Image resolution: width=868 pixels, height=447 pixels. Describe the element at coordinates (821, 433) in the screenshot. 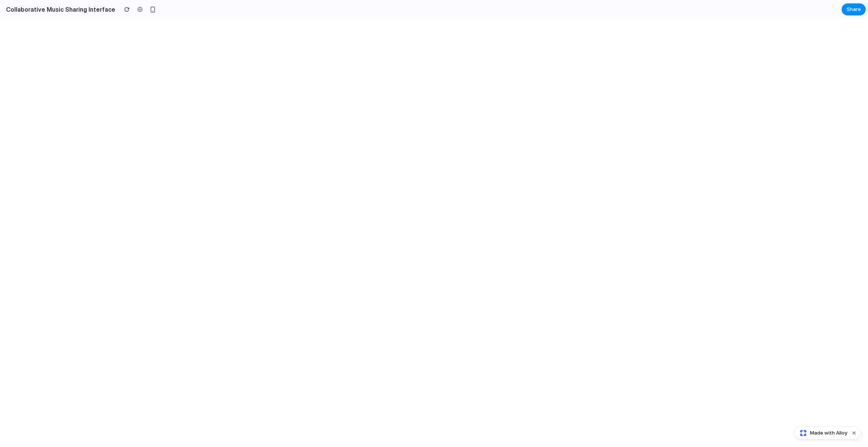

I see `a: Made with Alloy` at that location.